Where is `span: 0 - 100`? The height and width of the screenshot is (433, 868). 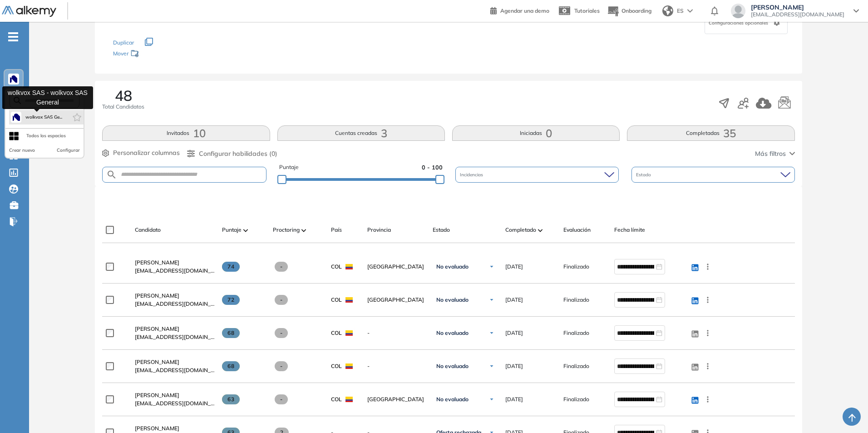 span: 0 - 100 is located at coordinates (432, 167).